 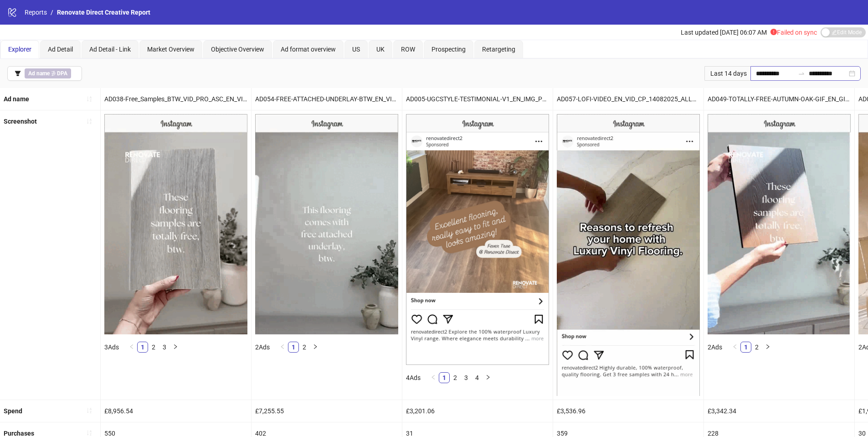 What do you see at coordinates (45, 73) in the screenshot?
I see `button: Ad name ∌ DPA` at bounding box center [45, 73].